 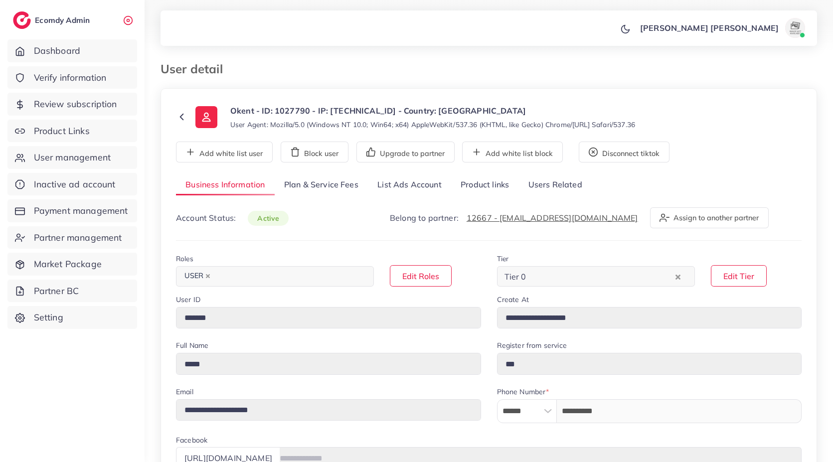 I want to click on a: Partner BC, so click(x=72, y=291).